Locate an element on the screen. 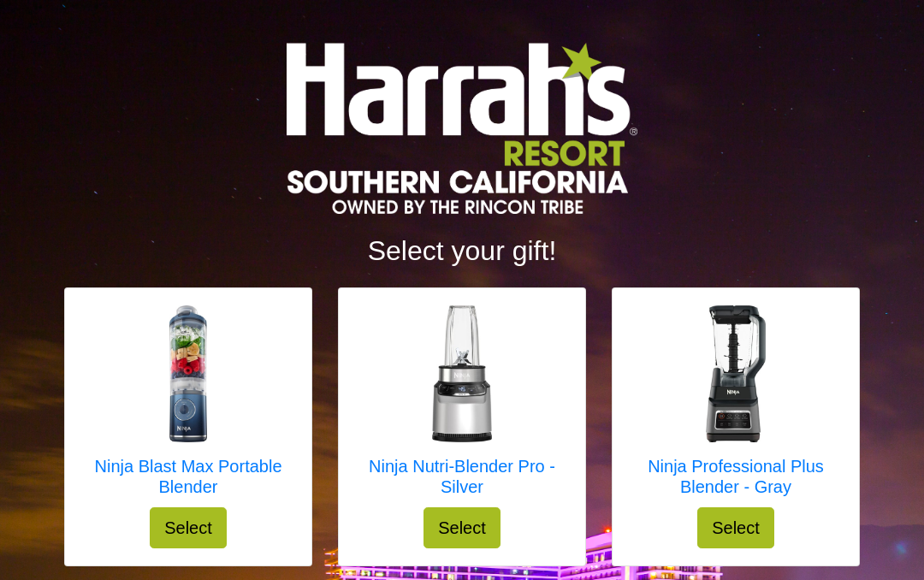 The width and height of the screenshot is (924, 580). a: Ninja Nutri-Blender Pro - Silver Ninja Nutri-Blender Pro - Silver is located at coordinates (462, 406).